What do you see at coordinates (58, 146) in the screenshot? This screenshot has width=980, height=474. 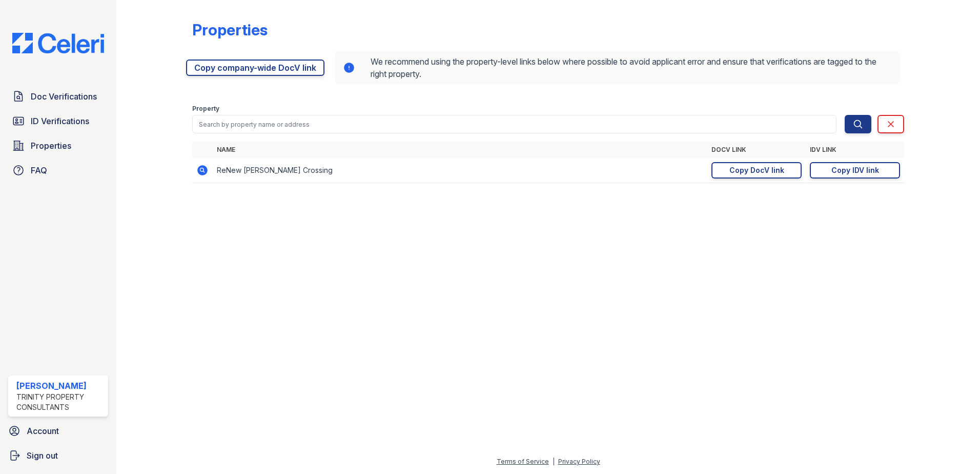 I see `a: Properties` at bounding box center [58, 146].